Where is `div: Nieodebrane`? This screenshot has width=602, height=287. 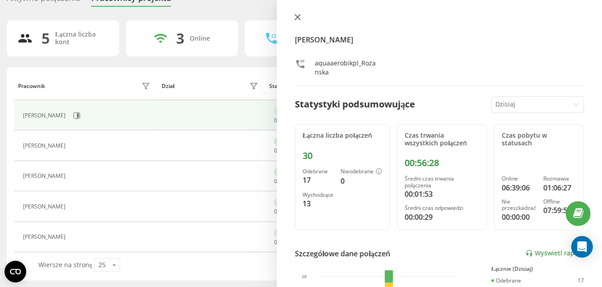 div: Nieodebrane is located at coordinates (361, 172).